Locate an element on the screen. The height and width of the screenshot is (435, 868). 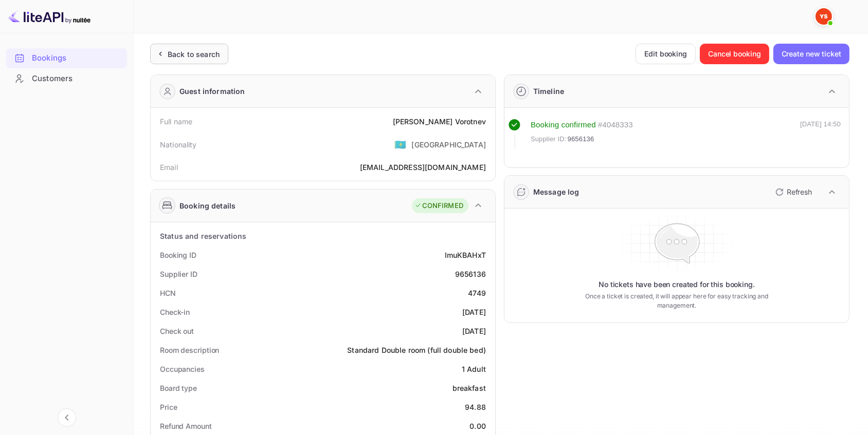
span: Supplier ID: is located at coordinates (549, 139).